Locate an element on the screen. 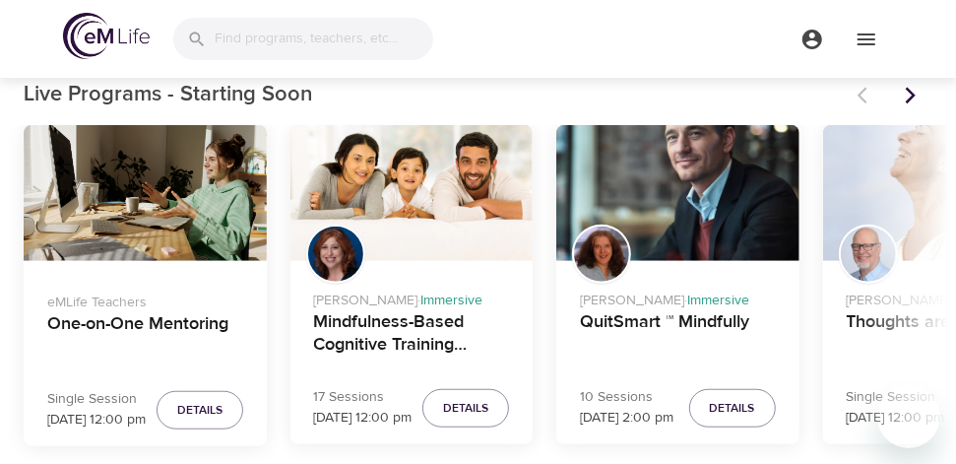 The height and width of the screenshot is (464, 956). p: Live Programs - Starting Soon is located at coordinates (434, 94).